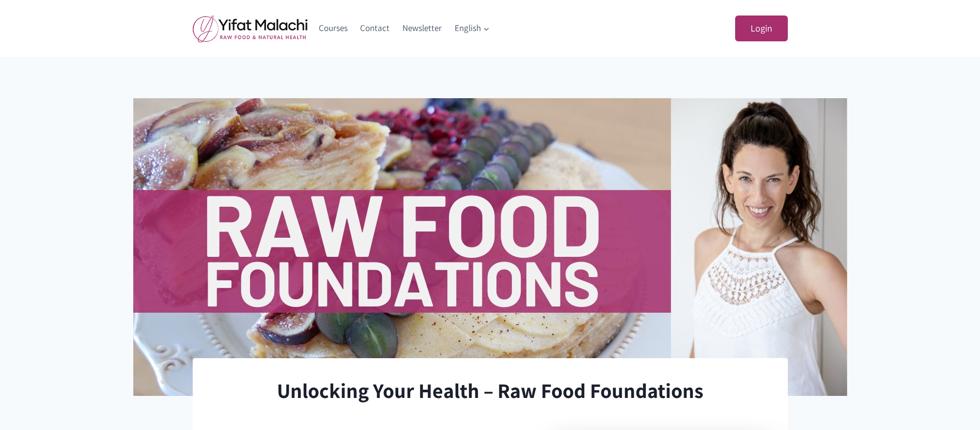 This screenshot has height=430, width=980. Describe the element at coordinates (250, 28) in the screenshot. I see `img: yifat_logo41_en.png` at that location.